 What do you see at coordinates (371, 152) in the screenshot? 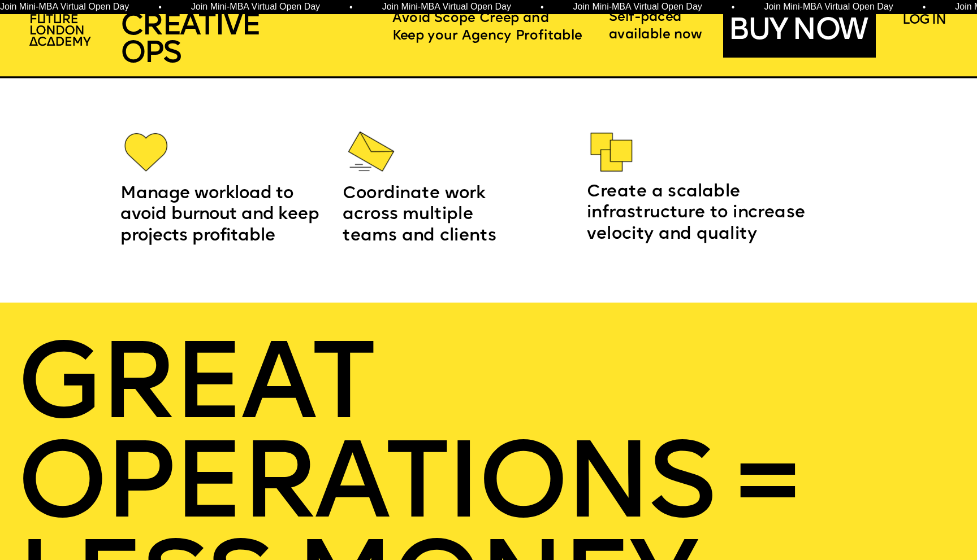
I see `img: upload-2d33fb6c-3e05-4dc8-8992-d30ab5cf25f0.png` at bounding box center [371, 152].